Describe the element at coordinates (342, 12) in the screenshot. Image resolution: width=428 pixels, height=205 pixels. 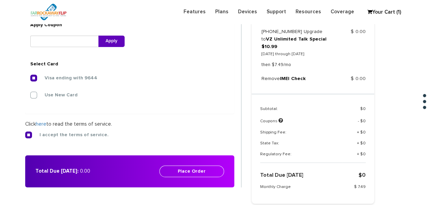
I see `a: Coverage` at that location.